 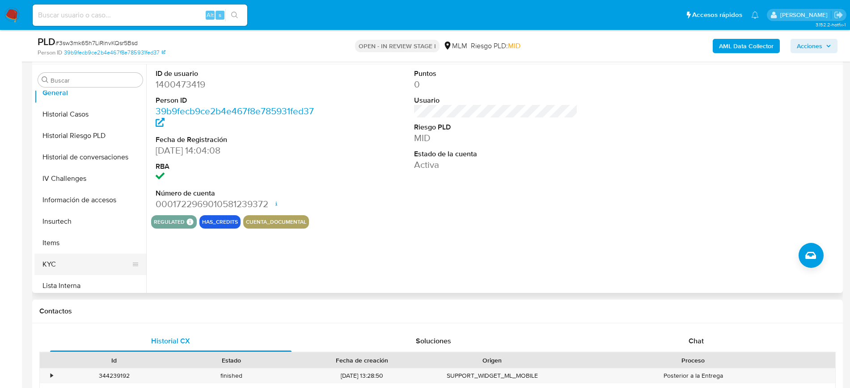 I want to click on button: KYC, so click(x=87, y=265).